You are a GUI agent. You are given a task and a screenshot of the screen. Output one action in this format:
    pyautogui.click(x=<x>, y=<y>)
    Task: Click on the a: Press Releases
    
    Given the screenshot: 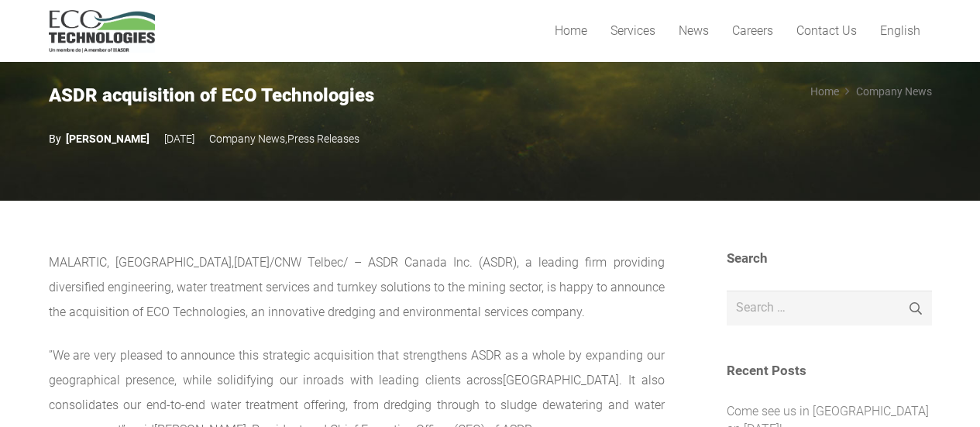 What is the action you would take?
    pyautogui.click(x=323, y=139)
    